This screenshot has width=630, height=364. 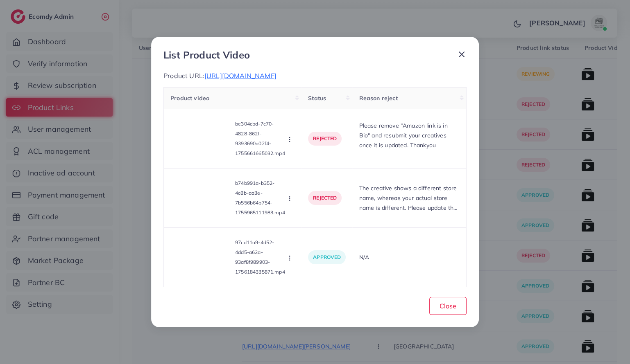 What do you see at coordinates (409, 135) in the screenshot?
I see `p: Please remove "Amazon link is in Bio" and resubmit your creatives once it is updated. Thankyou` at bounding box center [409, 135].